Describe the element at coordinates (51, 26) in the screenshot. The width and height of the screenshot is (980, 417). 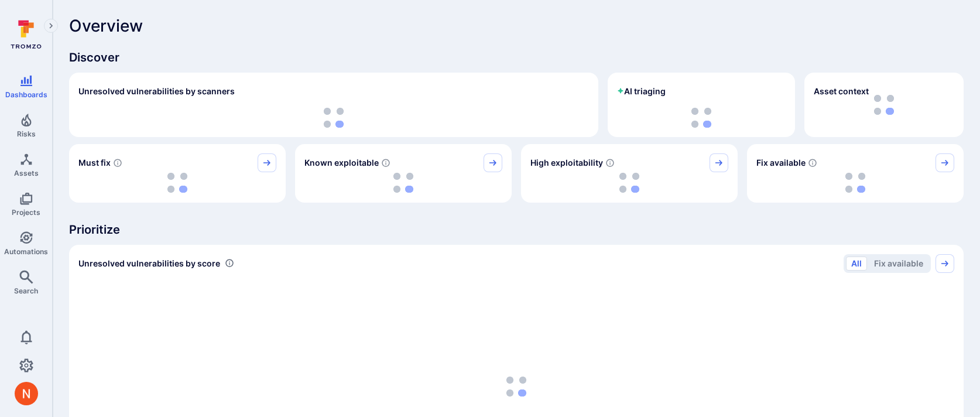
I see `button: Expand navigation menu` at that location.